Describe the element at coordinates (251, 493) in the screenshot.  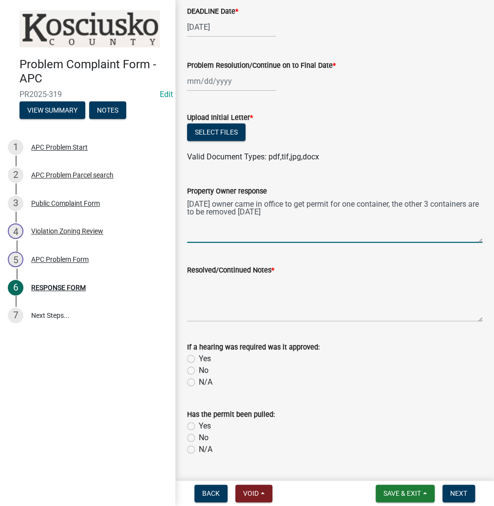
I see `span: Void` at that location.